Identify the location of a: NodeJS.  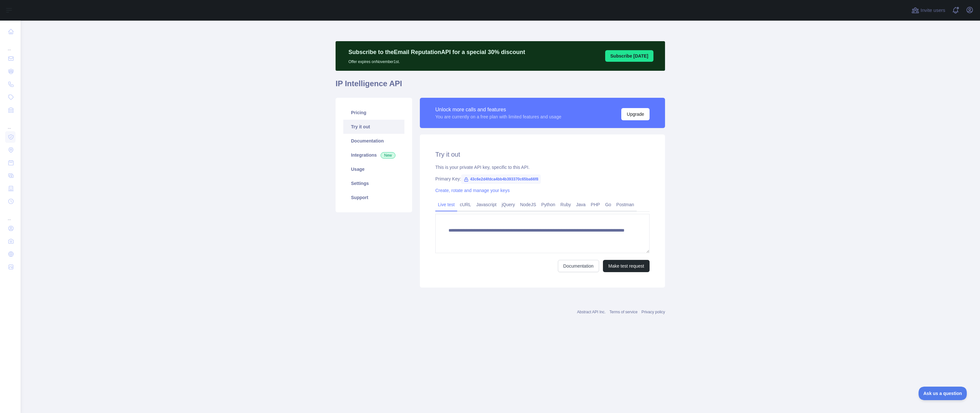
(528, 205).